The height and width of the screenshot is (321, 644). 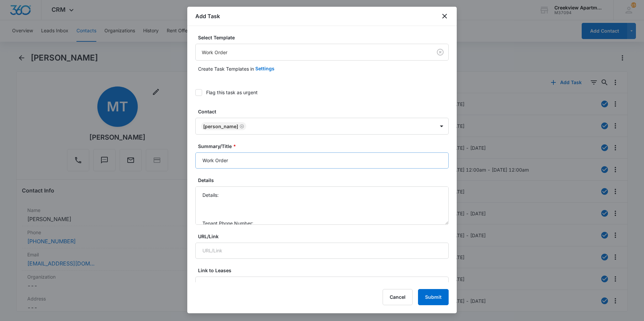 I want to click on h1: Add Task, so click(x=208, y=16).